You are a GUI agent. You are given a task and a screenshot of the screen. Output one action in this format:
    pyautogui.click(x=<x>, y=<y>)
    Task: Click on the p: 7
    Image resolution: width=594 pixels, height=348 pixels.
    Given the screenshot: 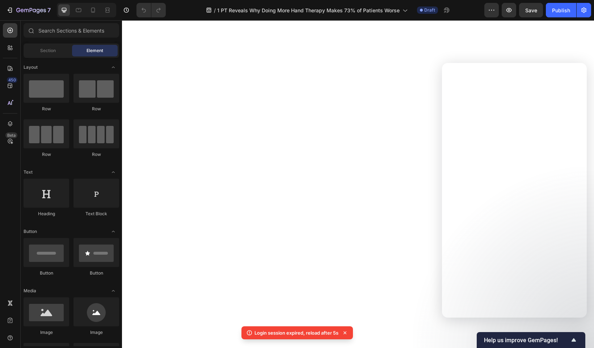 What is the action you would take?
    pyautogui.click(x=49, y=10)
    